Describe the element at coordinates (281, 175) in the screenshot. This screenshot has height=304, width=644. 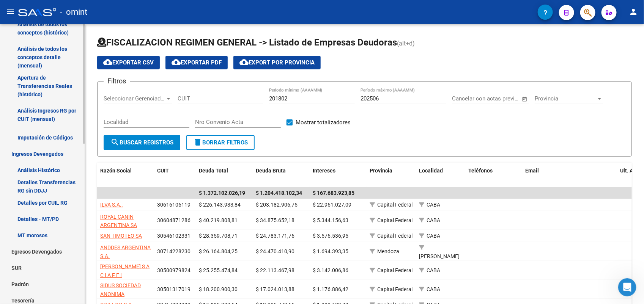
I see `datatable-header-cell: Deuda Bruta` at that location.